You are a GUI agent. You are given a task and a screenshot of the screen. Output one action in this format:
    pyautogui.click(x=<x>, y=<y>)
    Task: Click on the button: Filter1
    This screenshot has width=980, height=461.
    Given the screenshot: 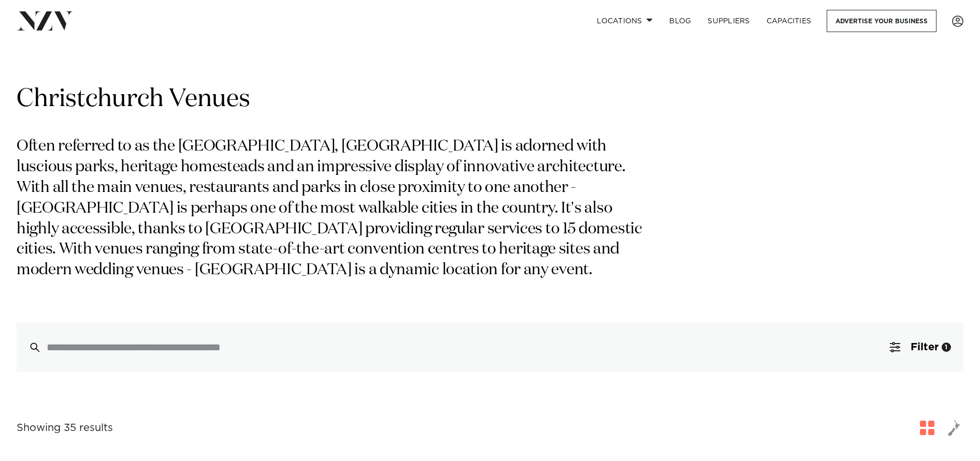 What is the action you would take?
    pyautogui.click(x=920, y=348)
    